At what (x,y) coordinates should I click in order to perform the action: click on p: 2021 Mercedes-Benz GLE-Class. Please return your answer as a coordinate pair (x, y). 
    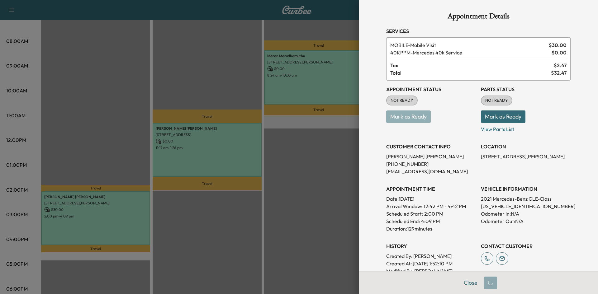
    Looking at the image, I should click on (526, 199).